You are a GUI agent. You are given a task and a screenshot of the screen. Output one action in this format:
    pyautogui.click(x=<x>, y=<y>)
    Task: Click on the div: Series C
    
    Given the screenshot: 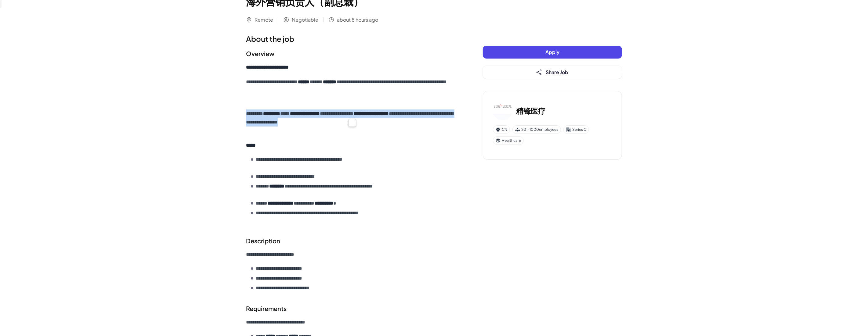 What is the action you would take?
    pyautogui.click(x=576, y=130)
    